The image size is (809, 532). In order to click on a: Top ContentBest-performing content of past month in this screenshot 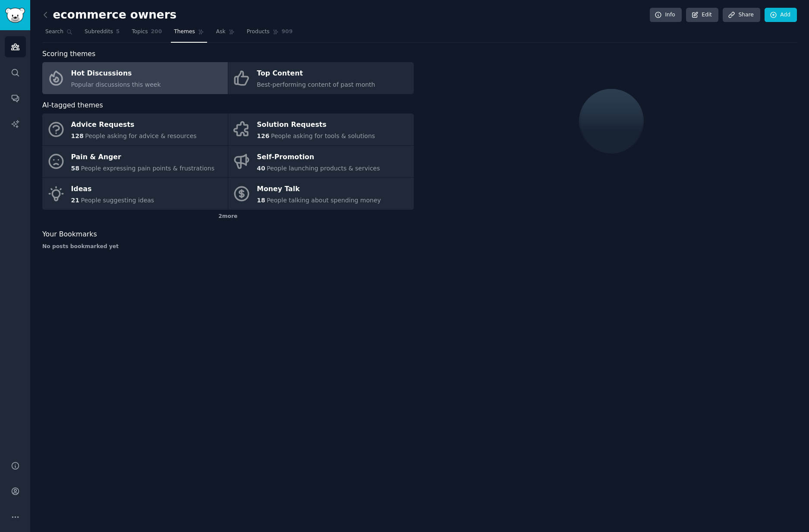, I will do `click(321, 78)`.